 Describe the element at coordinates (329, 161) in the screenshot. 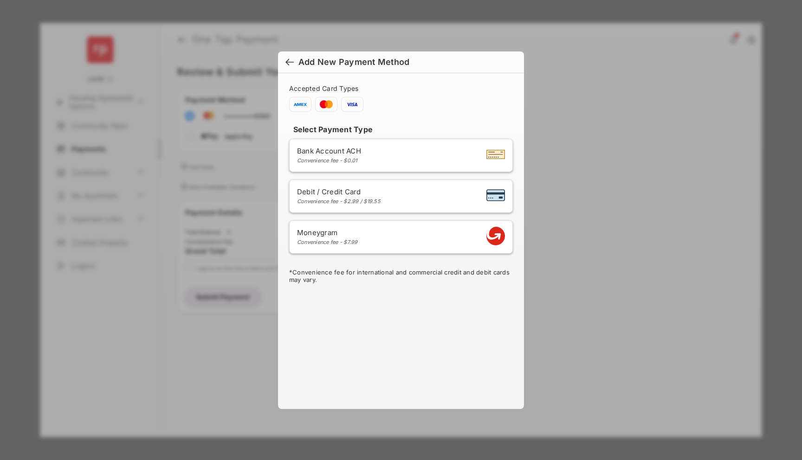

I see `div: Convenience fee - $0.01` at that location.